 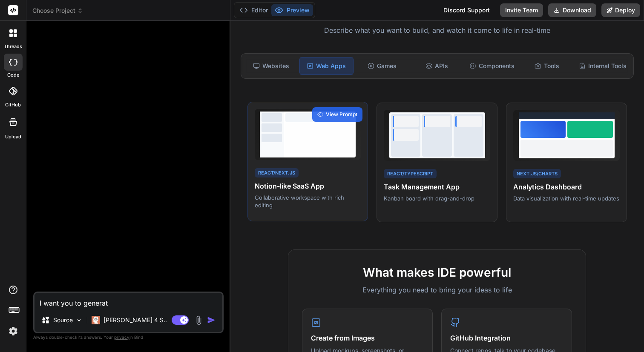 I want to click on div: Web Apps, so click(x=326, y=66).